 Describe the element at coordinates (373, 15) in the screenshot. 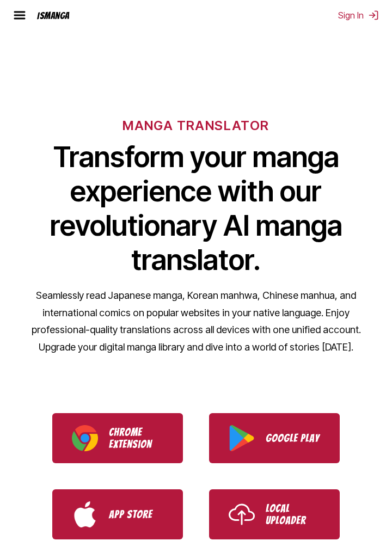

I see `img: Sign out` at that location.